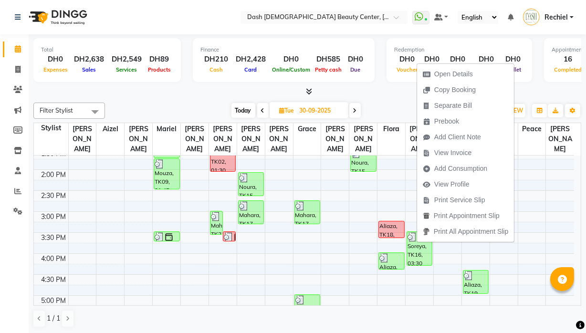  Describe the element at coordinates (250, 59) in the screenshot. I see `div: DH2,428` at that location.